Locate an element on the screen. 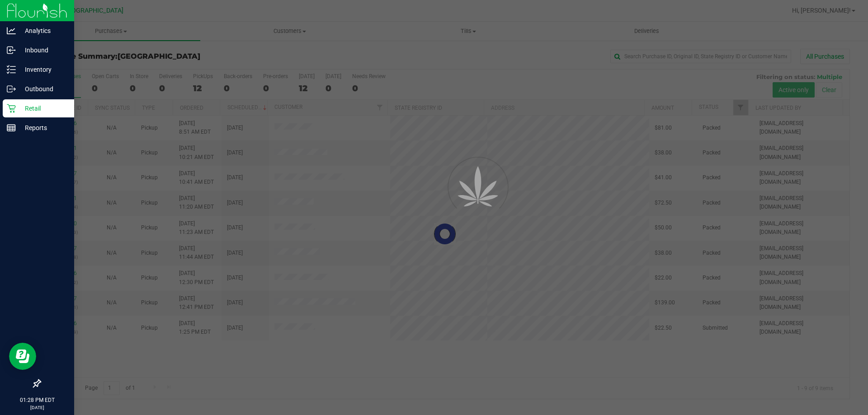  inline-svg: Reports is located at coordinates (11, 128).